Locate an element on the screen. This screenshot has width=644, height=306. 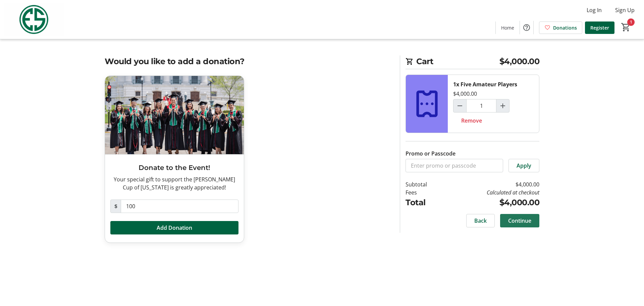
img: Evans Scholars Foundation's Logo is located at coordinates (34, 19).